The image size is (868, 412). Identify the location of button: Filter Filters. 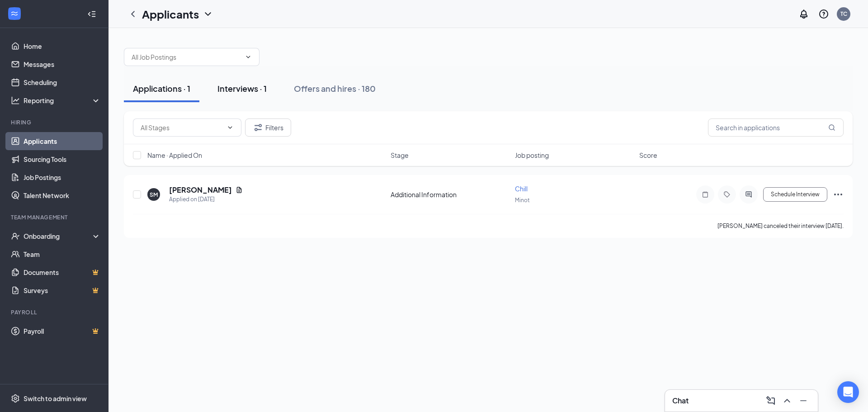
(268, 127).